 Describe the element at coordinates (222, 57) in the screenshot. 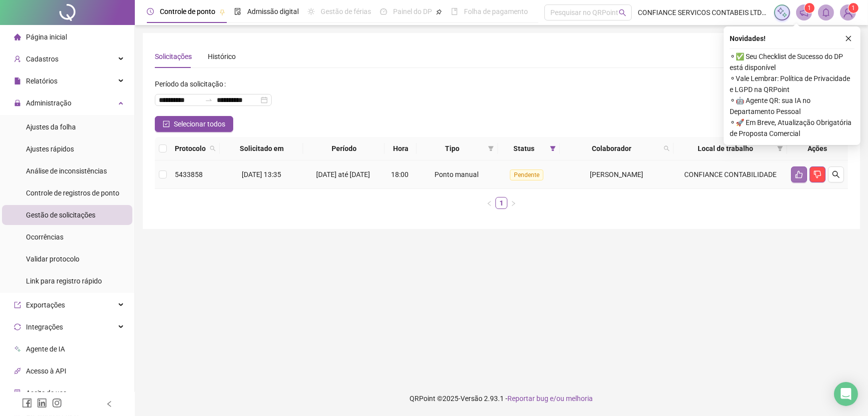

I see `div: Histórico` at that location.